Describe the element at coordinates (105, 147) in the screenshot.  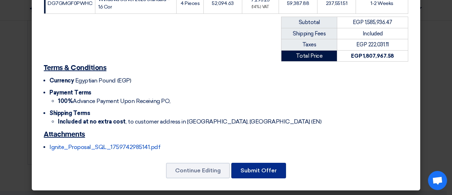
I see `a: Ignite_Proposal_SQL_1759742985141.pdf` at that location.